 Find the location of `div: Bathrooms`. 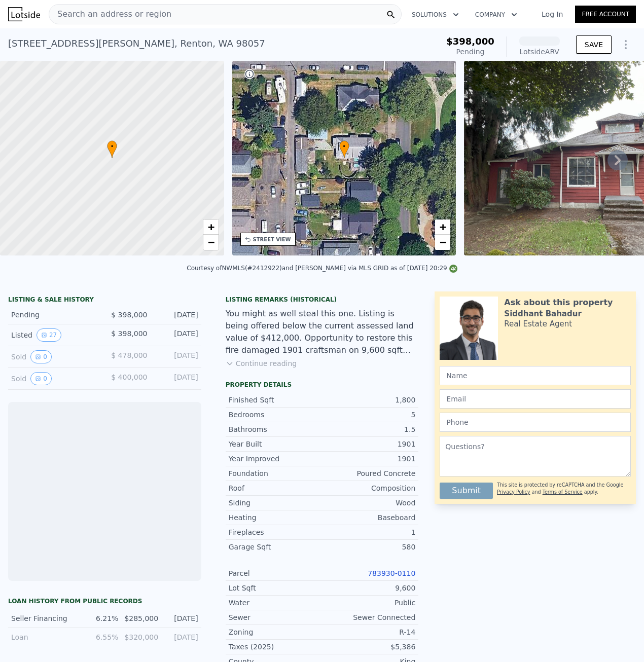

div: Bathrooms is located at coordinates (276, 429).